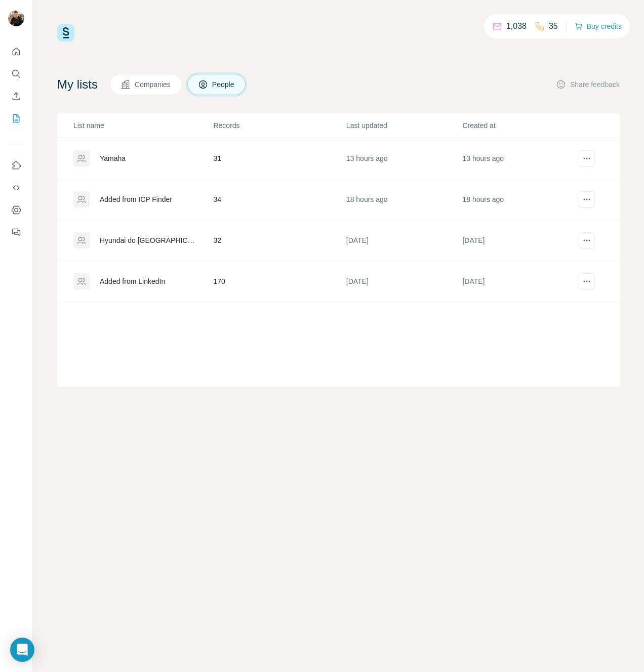 This screenshot has width=644, height=672. What do you see at coordinates (553, 26) in the screenshot?
I see `p: 35` at bounding box center [553, 26].